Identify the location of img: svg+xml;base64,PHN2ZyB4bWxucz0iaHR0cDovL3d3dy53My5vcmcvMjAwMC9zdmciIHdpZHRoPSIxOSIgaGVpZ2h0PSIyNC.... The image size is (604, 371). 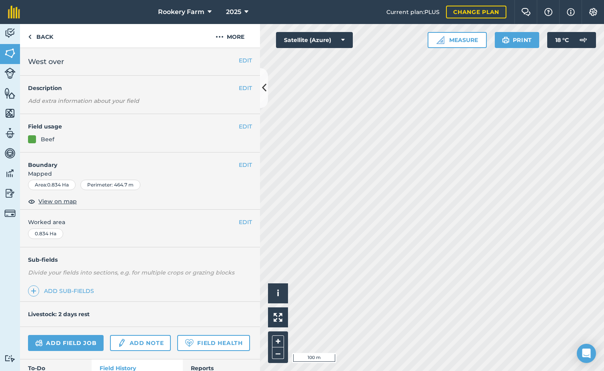
(506, 40).